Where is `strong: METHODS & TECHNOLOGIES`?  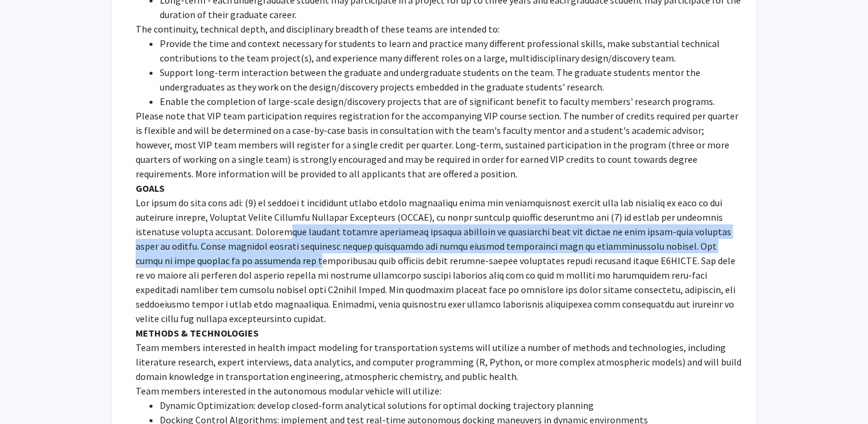 strong: METHODS & TECHNOLOGIES is located at coordinates (197, 333).